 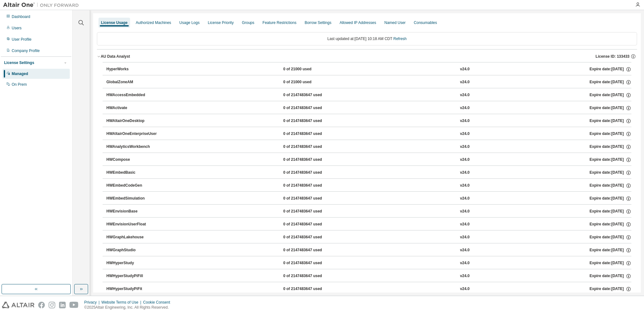 What do you see at coordinates (280, 23) in the screenshot?
I see `div: Feature Restrictions` at bounding box center [280, 23].